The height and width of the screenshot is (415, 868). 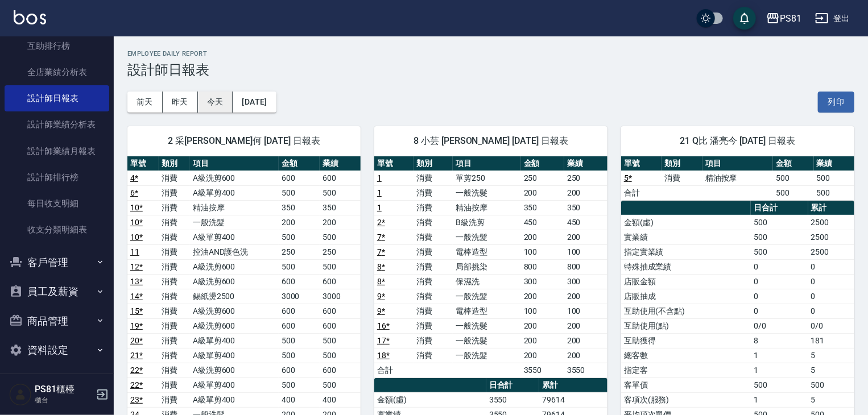 What do you see at coordinates (234, 296) in the screenshot?
I see `td: 錫紙燙2500` at bounding box center [234, 296].